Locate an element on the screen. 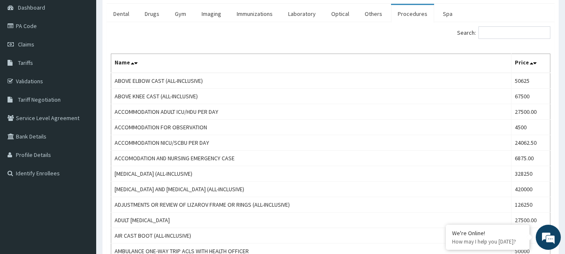 This screenshot has width=565, height=254. span: Claims is located at coordinates (26, 44).